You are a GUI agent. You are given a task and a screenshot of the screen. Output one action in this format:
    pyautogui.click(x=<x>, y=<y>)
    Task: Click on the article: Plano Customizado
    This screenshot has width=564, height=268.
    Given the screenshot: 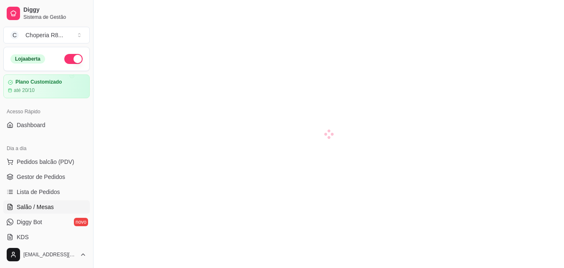 What is the action you would take?
    pyautogui.click(x=38, y=82)
    